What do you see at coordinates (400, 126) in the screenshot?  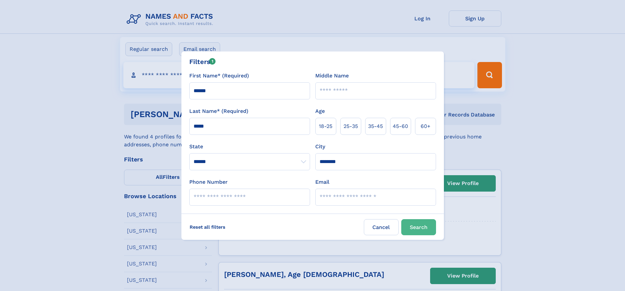 I see `span: 45‑60` at bounding box center [400, 126].